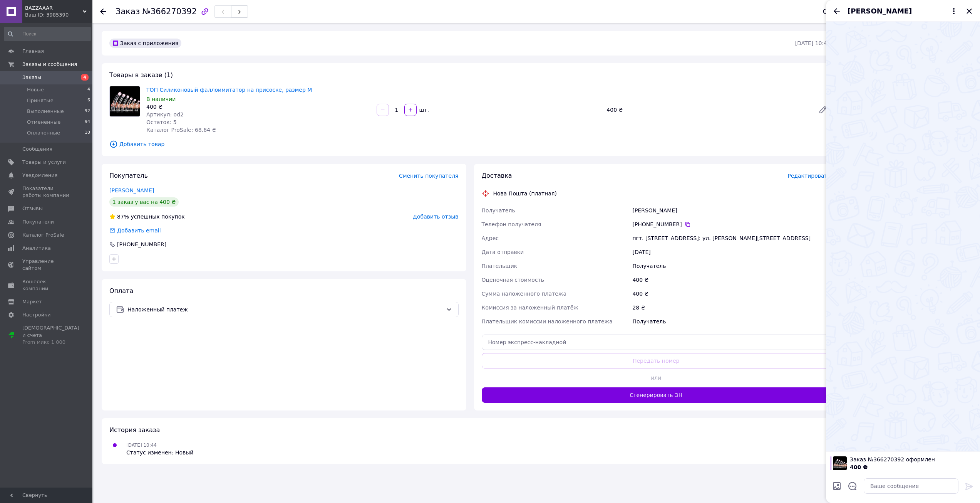 The height and width of the screenshot is (503, 980). What do you see at coordinates (121, 291) in the screenshot?
I see `span: Оплата` at bounding box center [121, 291].